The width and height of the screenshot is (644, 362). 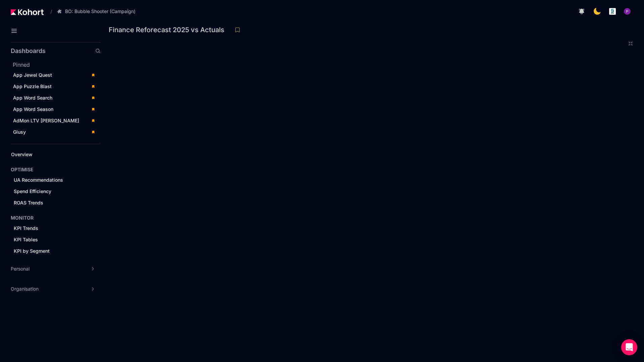 I want to click on a: UA Recommendations, so click(x=50, y=180).